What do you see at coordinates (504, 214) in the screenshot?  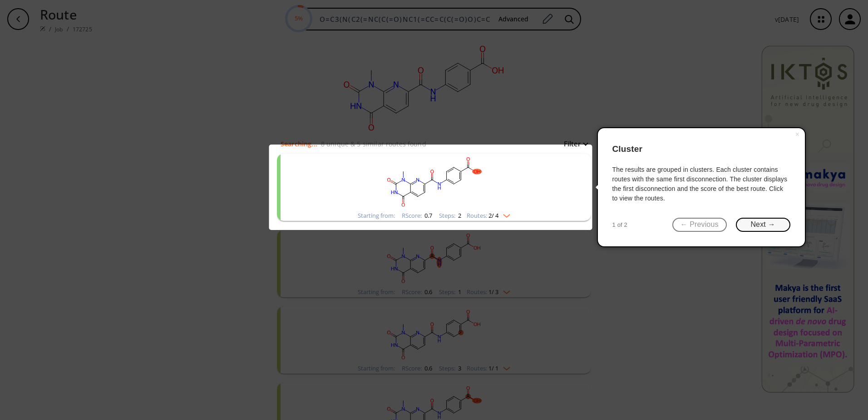 I see `img: Down` at bounding box center [504, 214].